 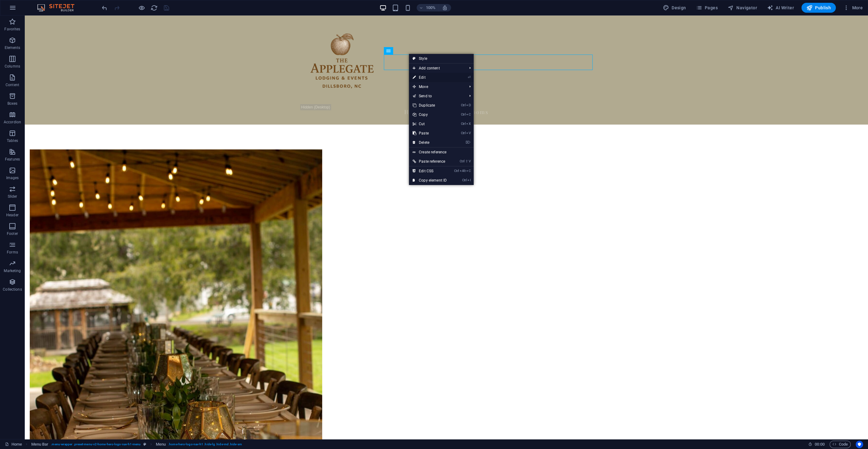 What do you see at coordinates (12, 271) in the screenshot?
I see `p: Marketing` at bounding box center [12, 271].